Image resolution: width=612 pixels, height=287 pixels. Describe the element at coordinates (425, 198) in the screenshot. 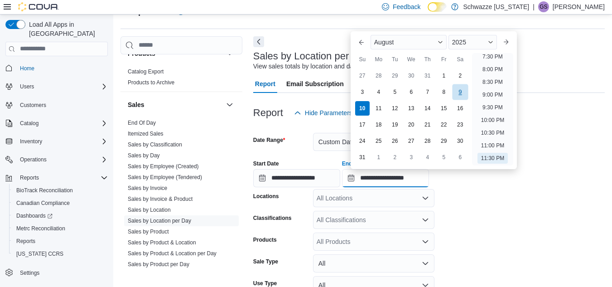

I see `button: Open list of options` at that location.